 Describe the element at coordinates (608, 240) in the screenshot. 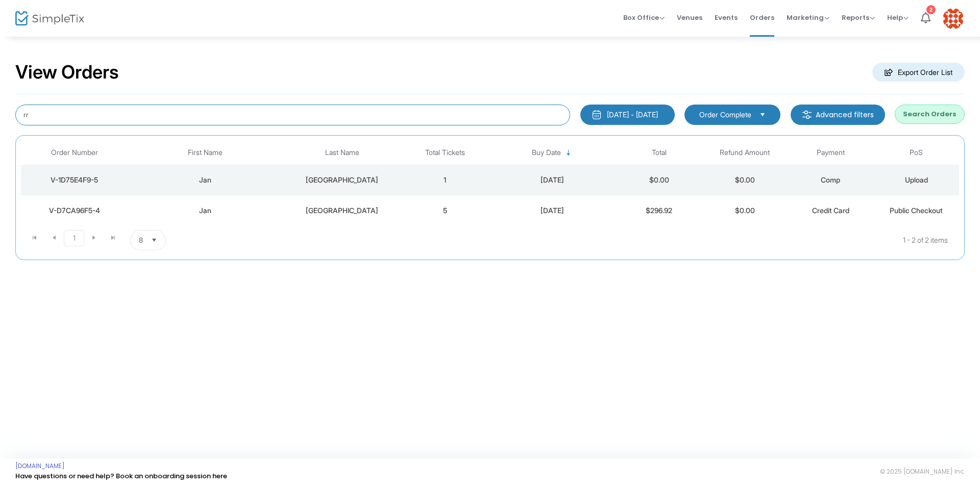

I see `kendo-pager-info: 1 - 2 of 2 items` at that location.